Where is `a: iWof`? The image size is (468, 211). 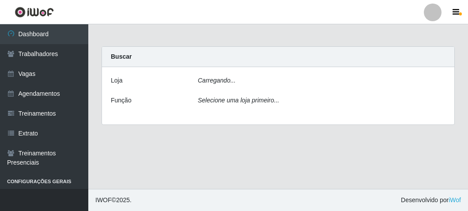
a: iWof is located at coordinates (454, 200).